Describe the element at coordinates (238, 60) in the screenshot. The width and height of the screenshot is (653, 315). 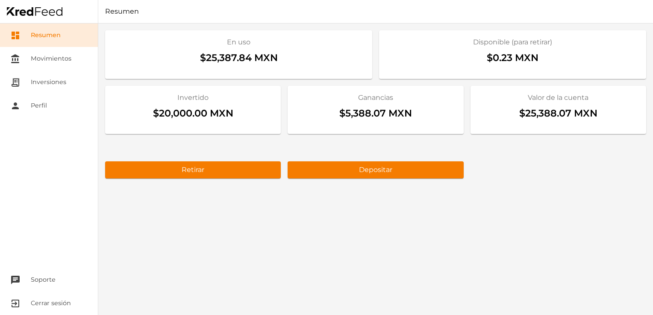
I see `div: $25,387.84 MXN` at that location.